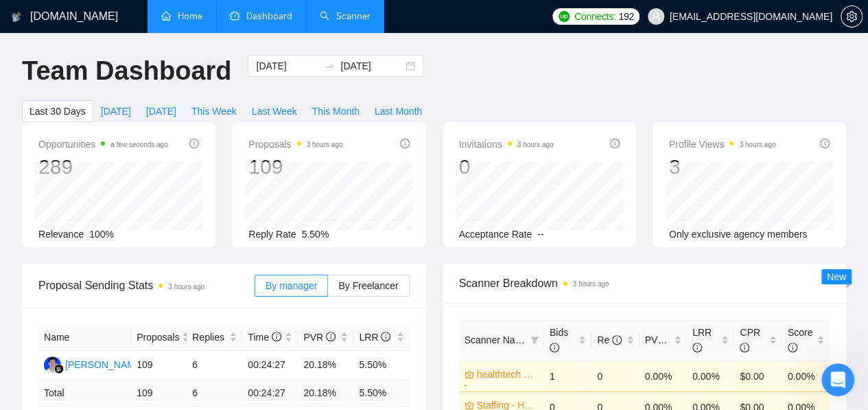 The width and height of the screenshot is (868, 410). Describe the element at coordinates (534, 340) in the screenshot. I see `span: filter` at that location.